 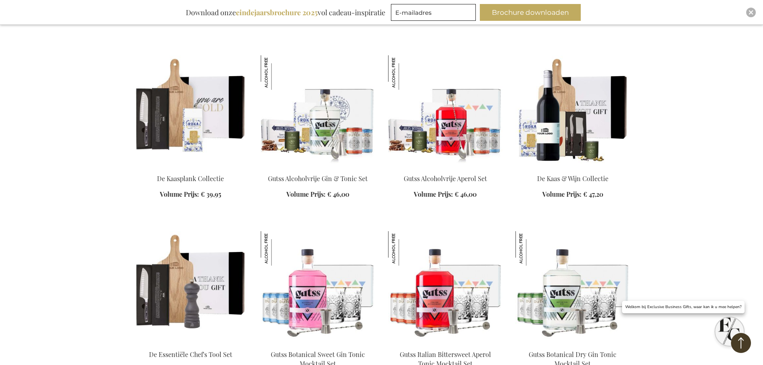 What do you see at coordinates (277, 12) in the screenshot?
I see `b: eindejaarsbrochure 2025` at bounding box center [277, 12].